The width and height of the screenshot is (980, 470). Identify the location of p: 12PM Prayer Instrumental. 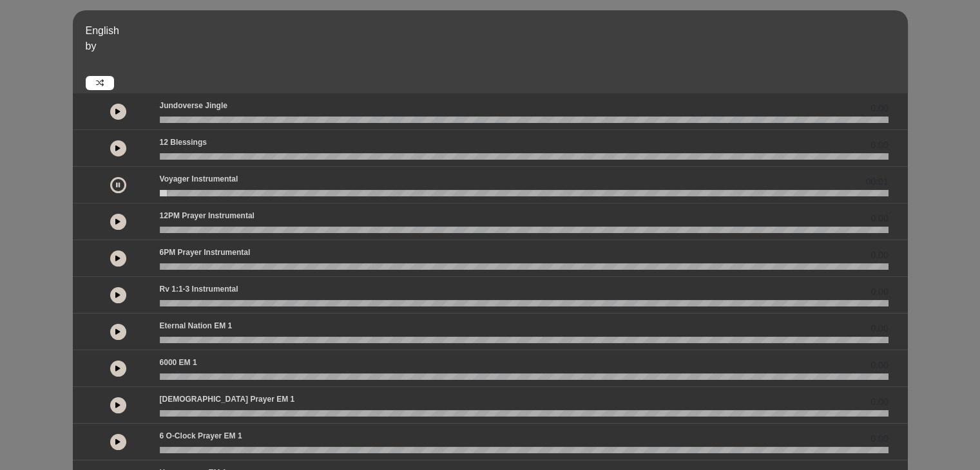
(207, 216).